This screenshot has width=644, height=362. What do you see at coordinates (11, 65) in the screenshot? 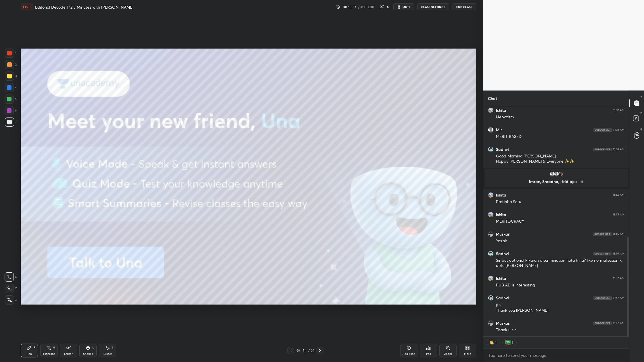
I see `div: 2` at bounding box center [11, 65].